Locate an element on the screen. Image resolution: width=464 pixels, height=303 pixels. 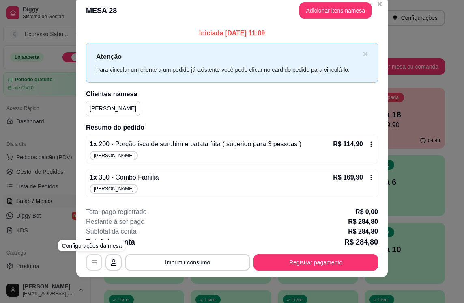
button: Adicionar itens namesa is located at coordinates (335, 11).